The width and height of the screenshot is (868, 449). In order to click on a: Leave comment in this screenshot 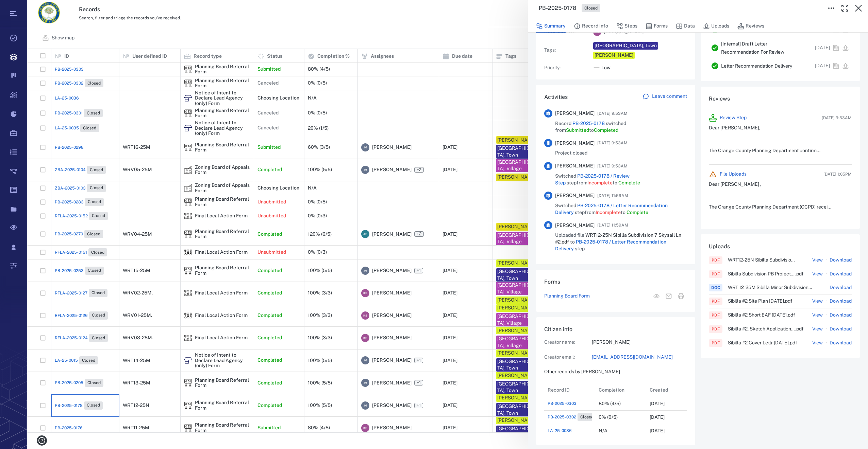, I will do `click(665, 97)`.